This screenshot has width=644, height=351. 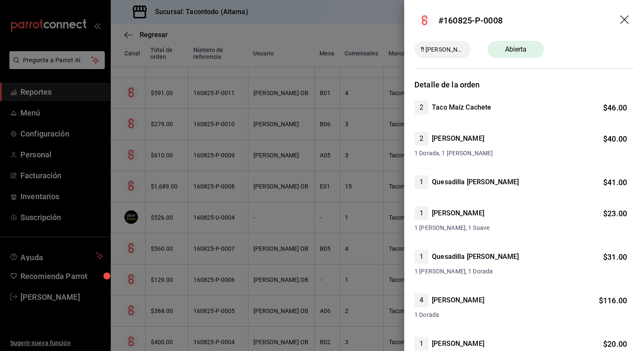 I want to click on span: $ 31.00, so click(x=615, y=257).